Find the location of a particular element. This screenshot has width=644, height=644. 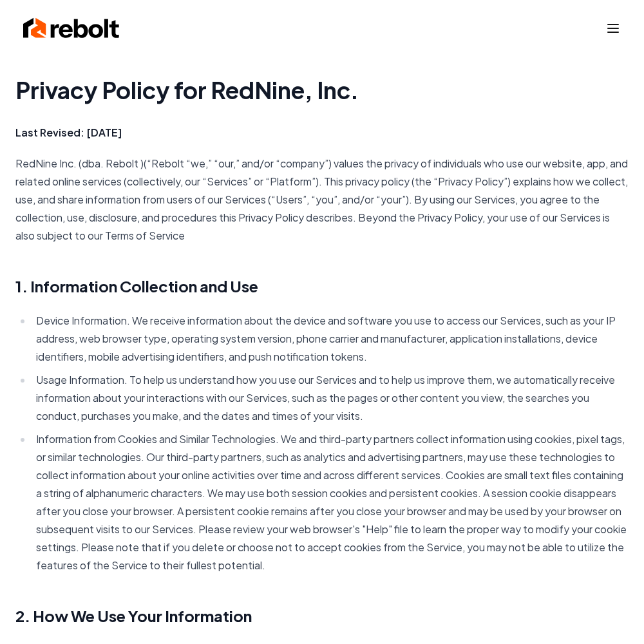

li: Device Information. We receive information about the device and software you use to access our Se... is located at coordinates (330, 339).